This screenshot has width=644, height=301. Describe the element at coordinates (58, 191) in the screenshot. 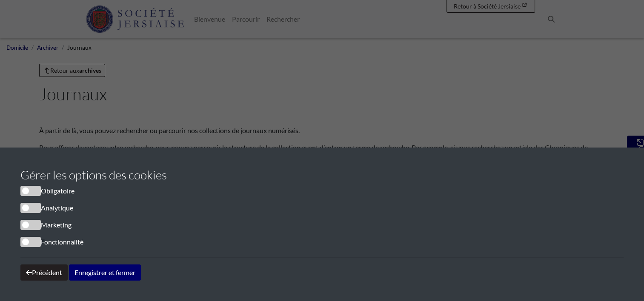

I see `font: Obligatoire` at that location.